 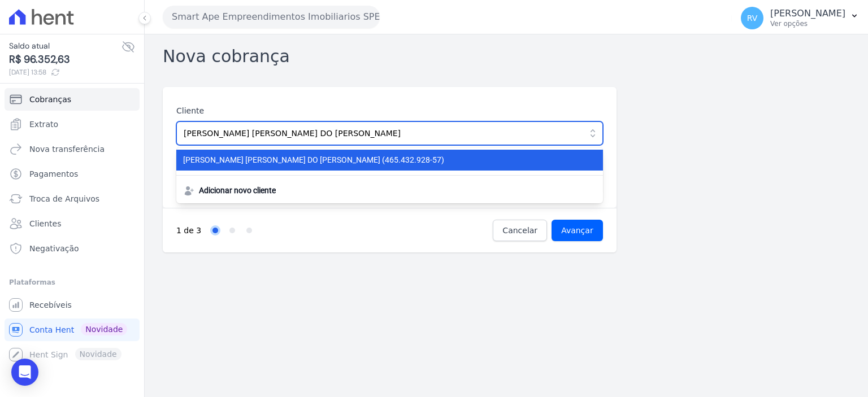 I want to click on a: Negativação, so click(x=72, y=249).